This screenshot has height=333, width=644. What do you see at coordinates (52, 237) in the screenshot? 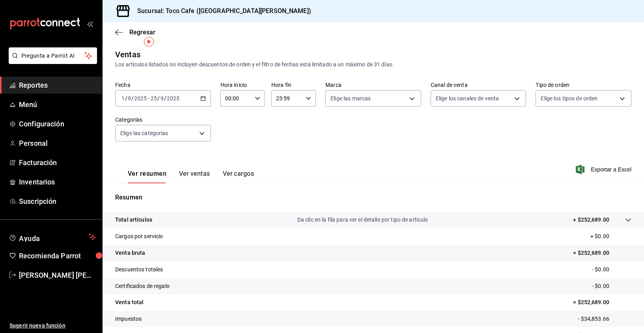
I see `span: Ayuda` at bounding box center [52, 237].